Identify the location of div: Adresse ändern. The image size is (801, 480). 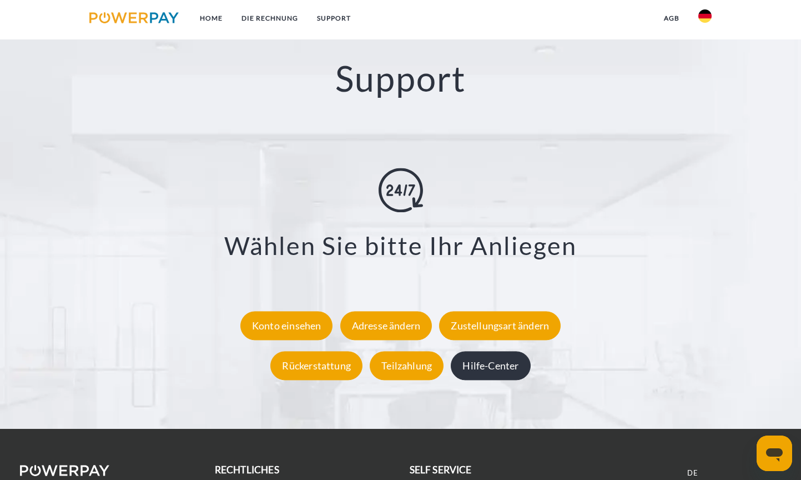
(387, 325).